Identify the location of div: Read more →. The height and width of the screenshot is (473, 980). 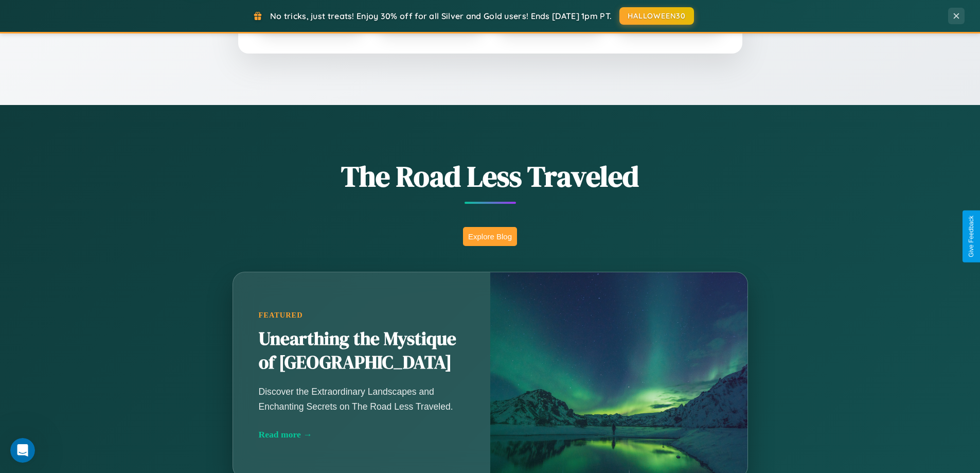
(362, 435).